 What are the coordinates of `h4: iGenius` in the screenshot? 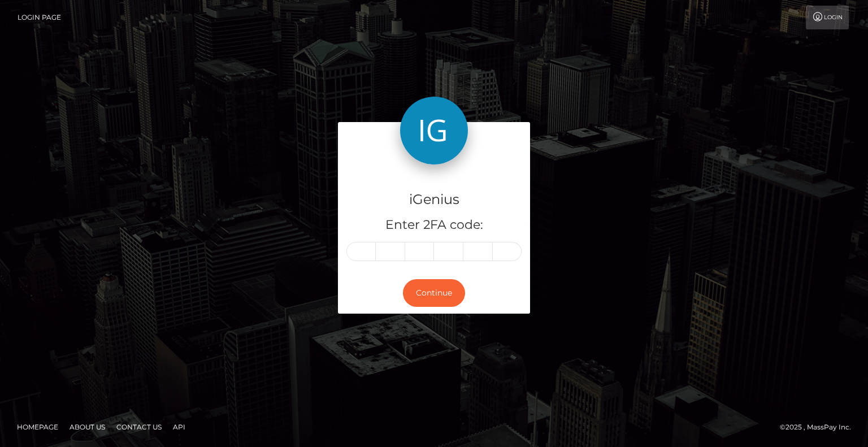 It's located at (434, 199).